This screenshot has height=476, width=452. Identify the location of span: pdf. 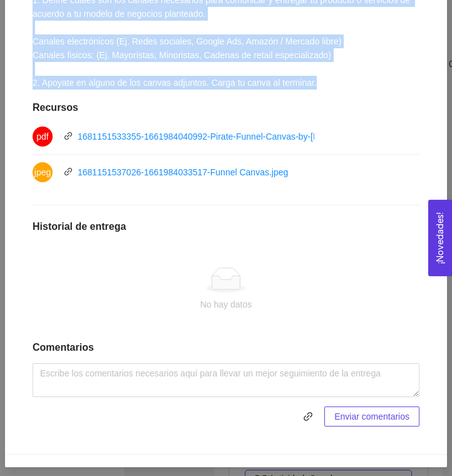
(42, 137).